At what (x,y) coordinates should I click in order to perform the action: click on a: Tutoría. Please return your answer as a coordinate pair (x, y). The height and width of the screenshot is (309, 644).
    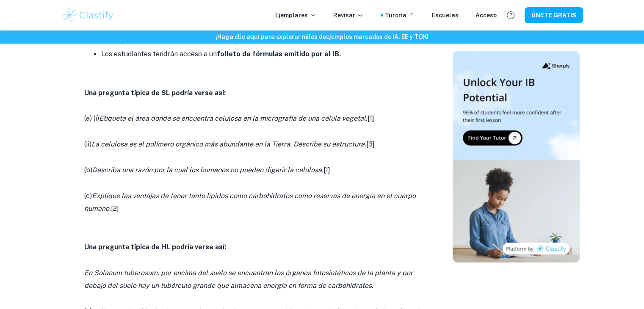
    Looking at the image, I should click on (400, 15).